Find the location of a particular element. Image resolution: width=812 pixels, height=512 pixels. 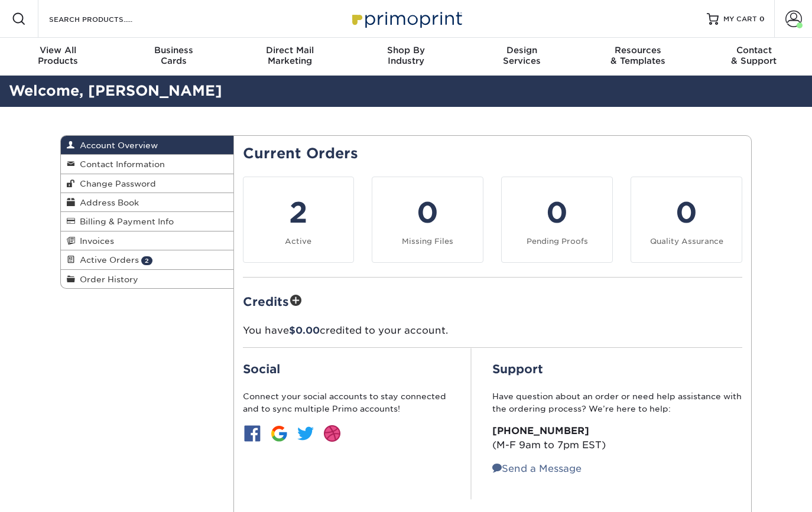

small: Active is located at coordinates (298, 241).